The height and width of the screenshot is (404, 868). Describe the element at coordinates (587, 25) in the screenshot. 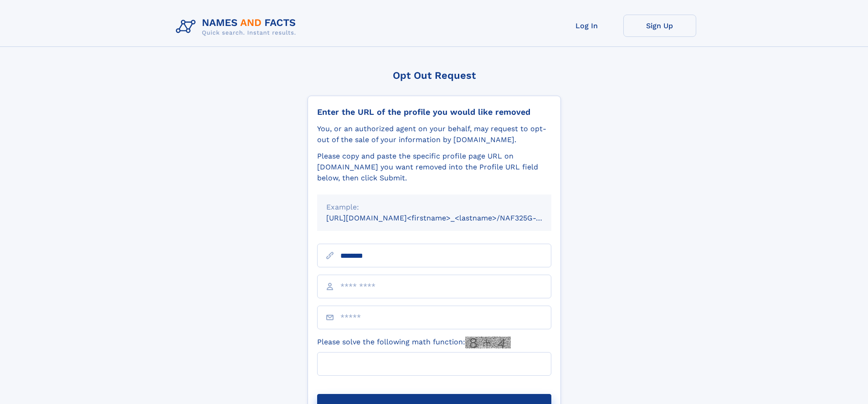

I see `a: Log In` at that location.